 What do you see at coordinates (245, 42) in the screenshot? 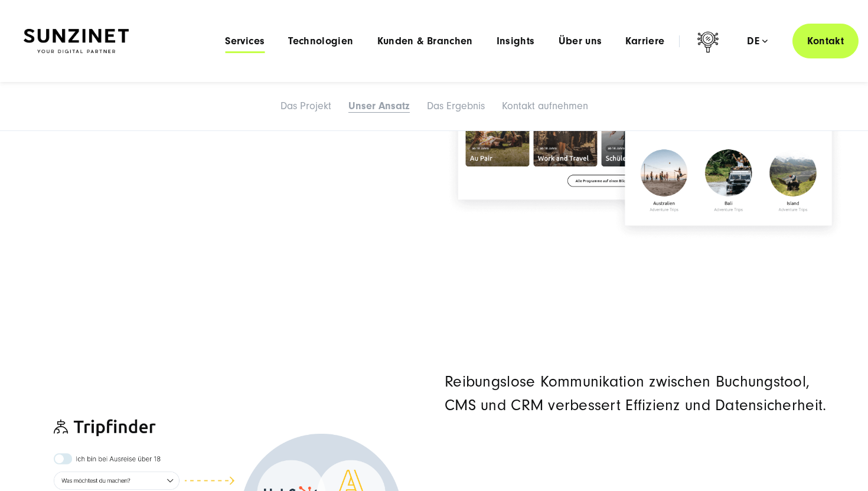
I see `a: Services` at bounding box center [245, 42].